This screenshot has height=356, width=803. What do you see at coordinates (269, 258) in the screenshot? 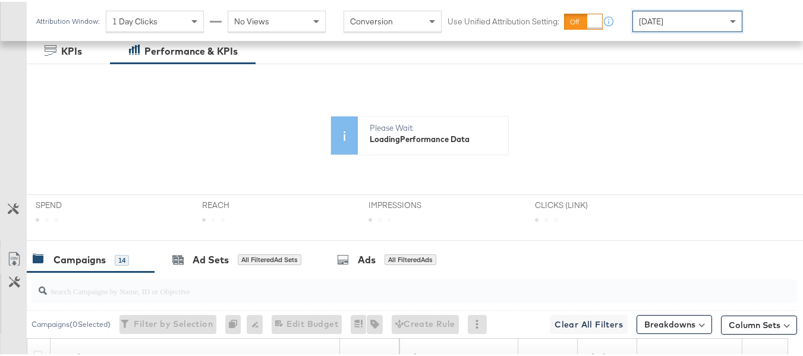
I see `div: All Filtered Ad Sets` at bounding box center [269, 258].